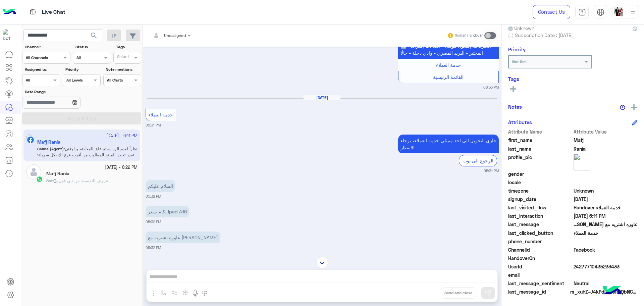 Image resolution: width=644 pixels, height=306 pixels. Describe the element at coordinates (623, 107) in the screenshot. I see `img: notes` at that location.